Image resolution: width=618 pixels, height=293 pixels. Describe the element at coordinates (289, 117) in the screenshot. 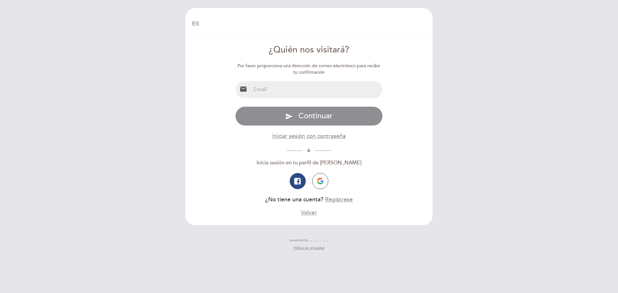

I see `i: send` at that location.